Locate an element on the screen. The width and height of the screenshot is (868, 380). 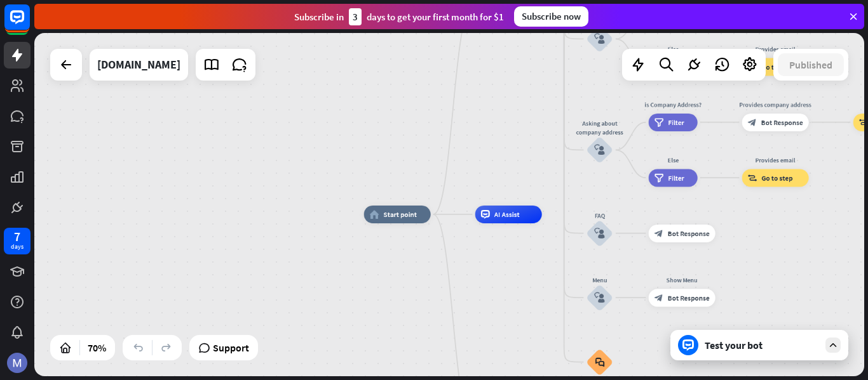
span: Go to step is located at coordinates (777, 178).